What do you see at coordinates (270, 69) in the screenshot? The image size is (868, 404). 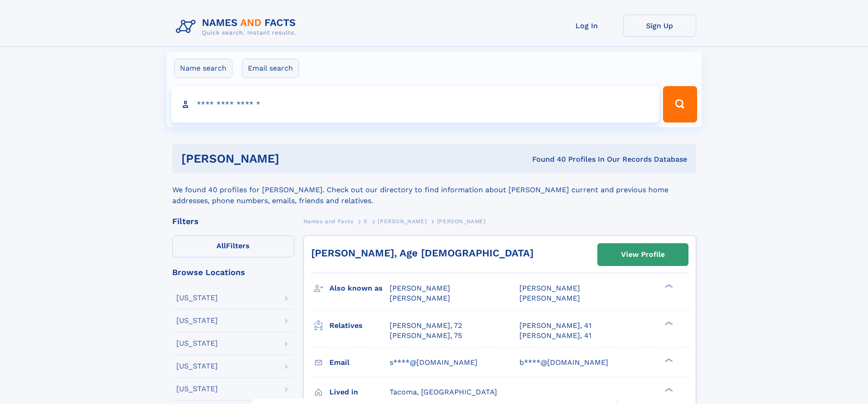 I see `label: Email search` at bounding box center [270, 69].